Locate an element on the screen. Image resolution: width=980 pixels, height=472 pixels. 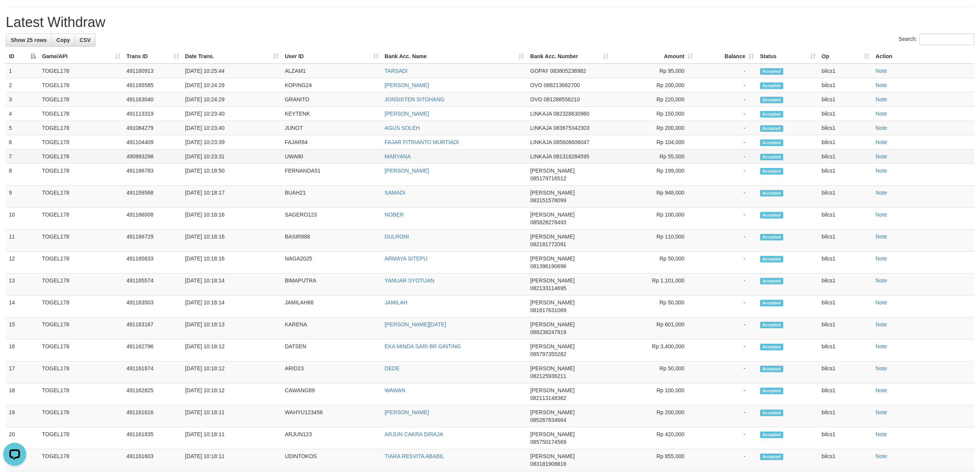
td: FAJAR84 is located at coordinates (331, 142).